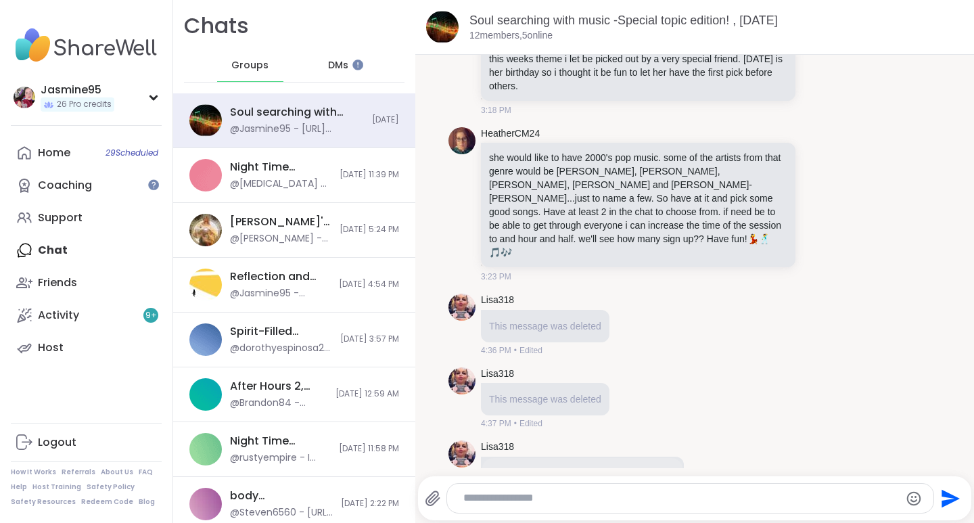 The image size is (974, 523). I want to click on p: she would like to have 2000's pop music. some of the artists from that genre would be [PERSON_NAM..., so click(638, 205).